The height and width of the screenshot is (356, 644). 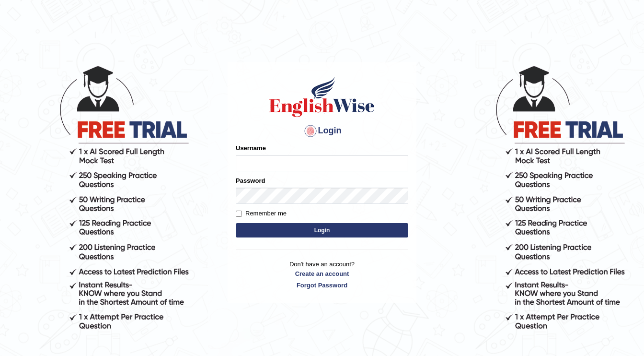 What do you see at coordinates (322, 231) in the screenshot?
I see `button: Login` at bounding box center [322, 231].